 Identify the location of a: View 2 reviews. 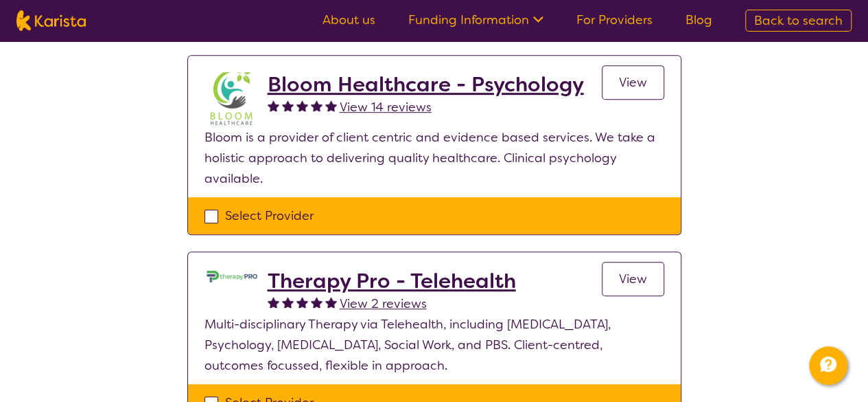
(383, 303).